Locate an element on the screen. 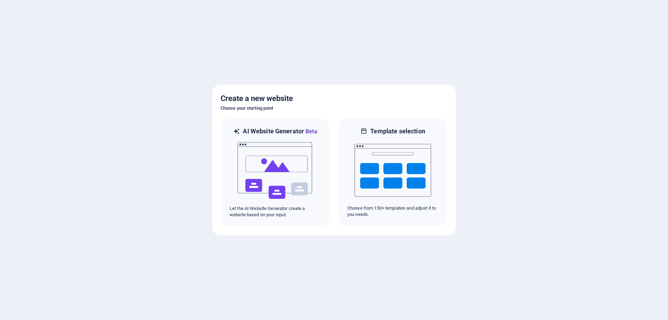  h6: AI Website Generator is located at coordinates (280, 131).